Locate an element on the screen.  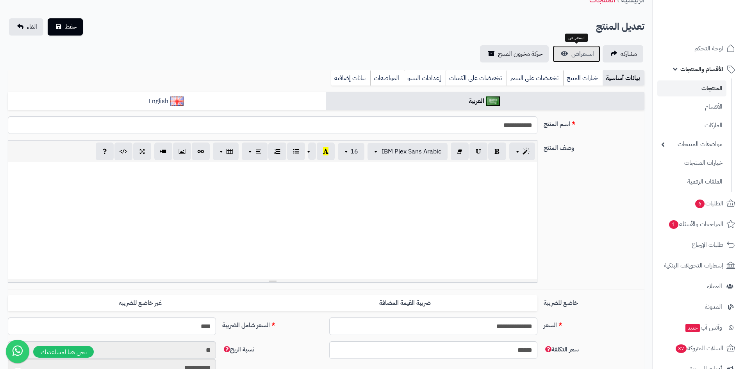
img: English is located at coordinates (177, 101).